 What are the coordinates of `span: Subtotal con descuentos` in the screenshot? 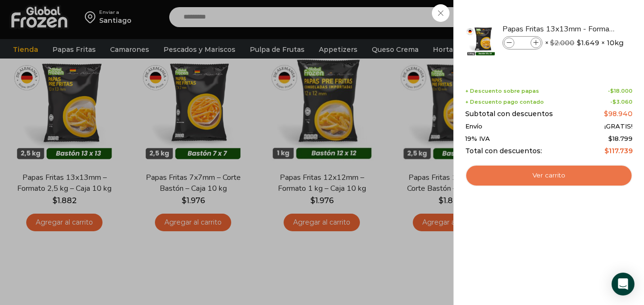 It's located at (509, 114).